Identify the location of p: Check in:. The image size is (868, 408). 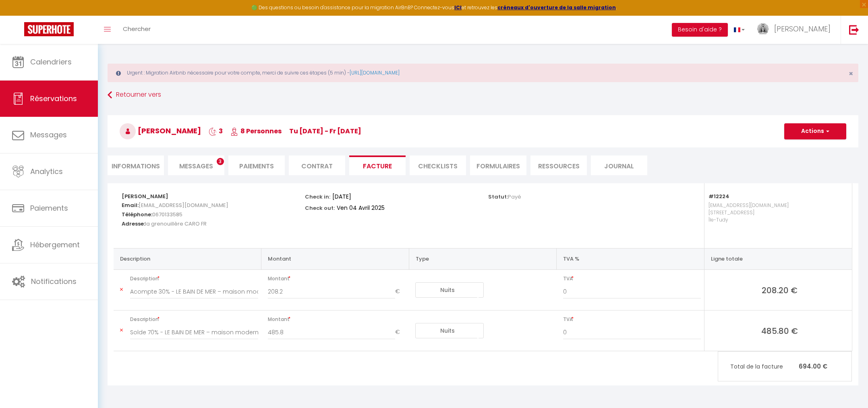
(317, 196).